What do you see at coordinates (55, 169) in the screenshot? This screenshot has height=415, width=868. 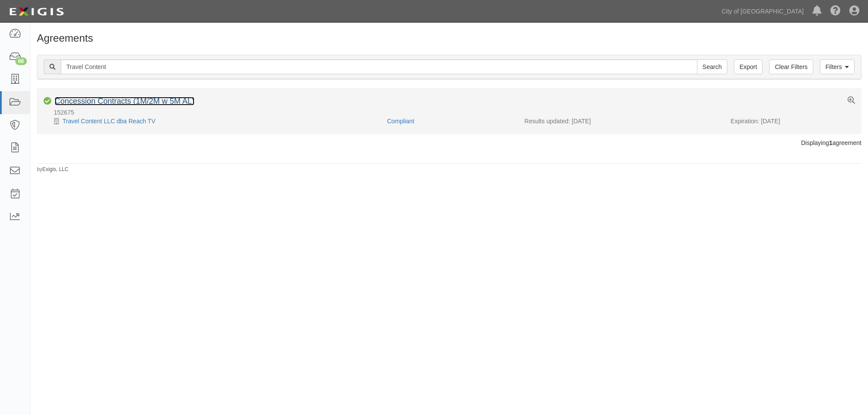 I see `a: Exigis, LLC` at bounding box center [55, 169].